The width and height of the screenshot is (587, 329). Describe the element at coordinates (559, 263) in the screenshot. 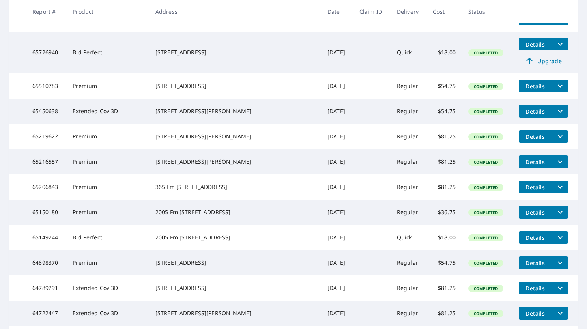

I see `button: filesDropdownBtn-64898370` at that location.